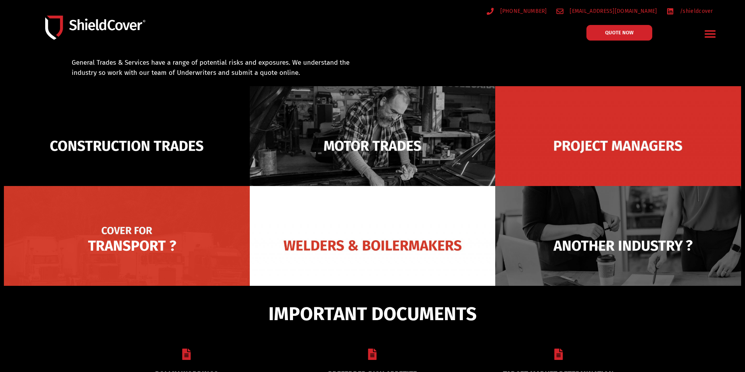 This screenshot has width=745, height=372. What do you see at coordinates (690, 11) in the screenshot?
I see `a: /shieldcover` at bounding box center [690, 11].